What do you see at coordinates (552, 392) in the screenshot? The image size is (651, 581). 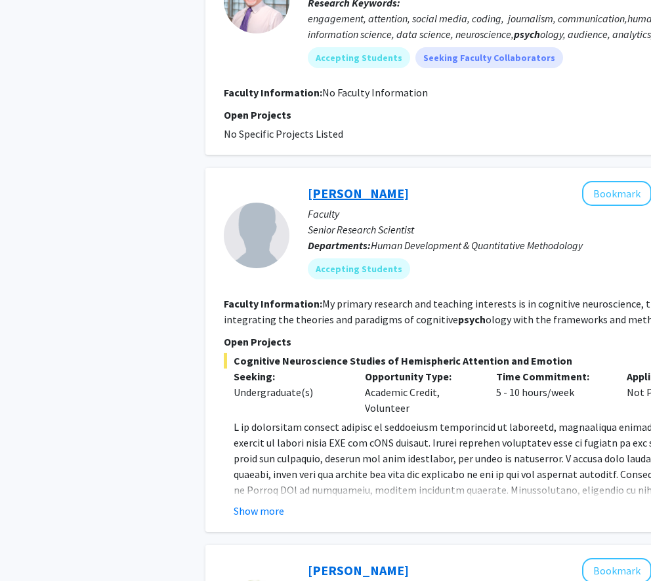 I see `div: 5 - 10 hours/week` at bounding box center [552, 392].